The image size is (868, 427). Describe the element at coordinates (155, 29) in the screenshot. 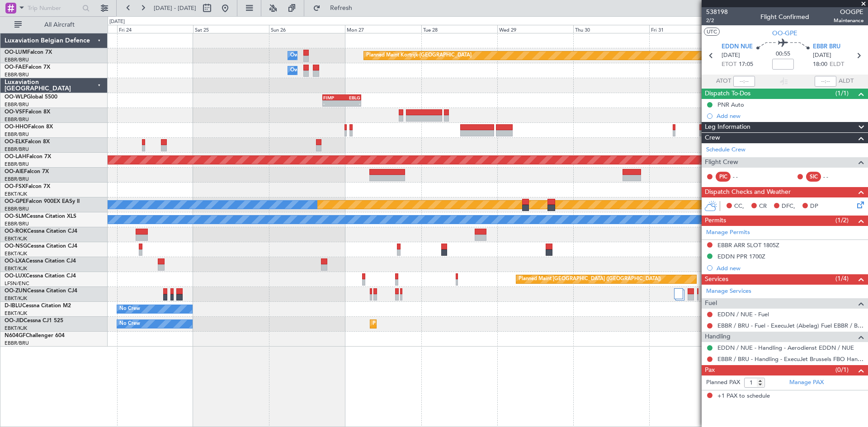

I see `div: Fri 24` at that location.